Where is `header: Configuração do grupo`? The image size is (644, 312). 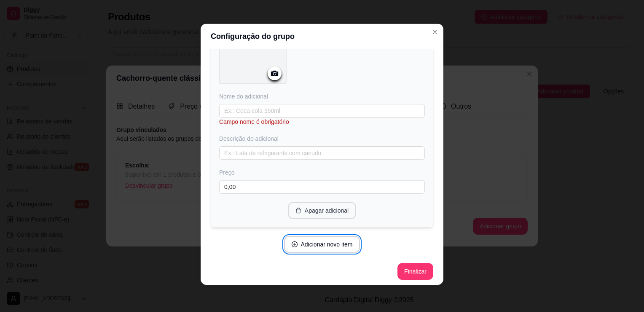 header: Configuração do grupo is located at coordinates (322, 37).